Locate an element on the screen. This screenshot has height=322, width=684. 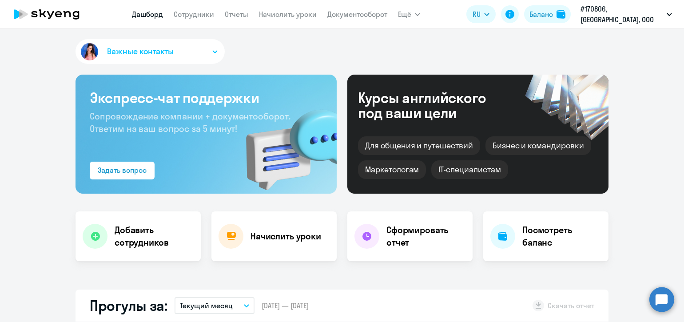
div: IT-специалистам is located at coordinates (469, 170).